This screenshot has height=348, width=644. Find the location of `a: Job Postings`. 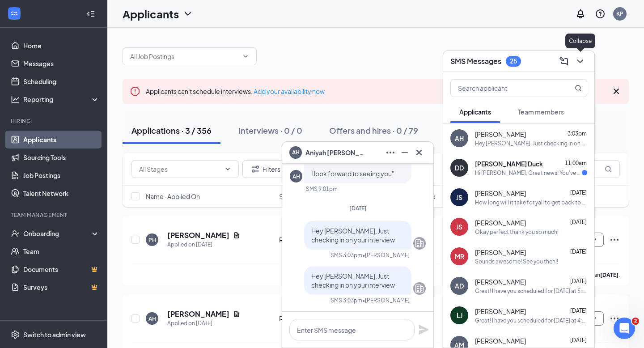

a: Job Postings is located at coordinates (61, 175).